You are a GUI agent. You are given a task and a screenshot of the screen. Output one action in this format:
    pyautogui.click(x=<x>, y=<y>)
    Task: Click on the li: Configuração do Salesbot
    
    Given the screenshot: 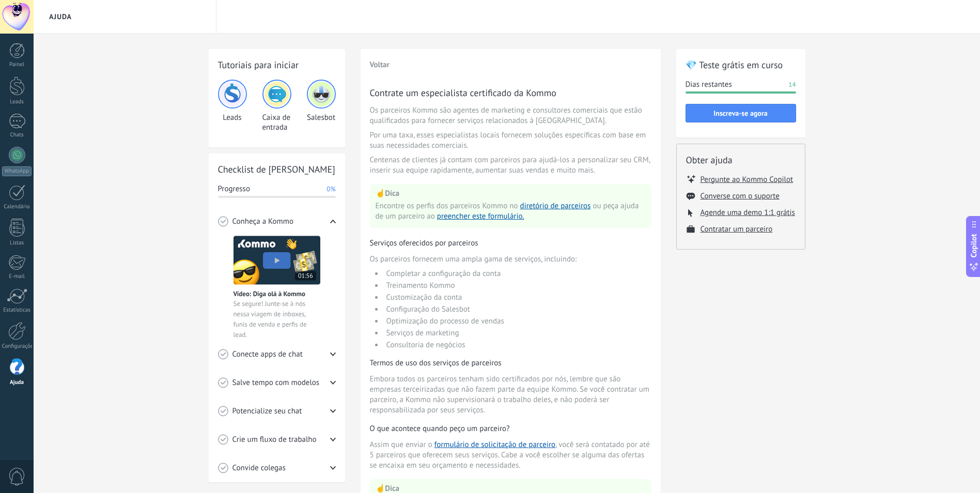 What is the action you would take?
    pyautogui.click(x=517, y=309)
    